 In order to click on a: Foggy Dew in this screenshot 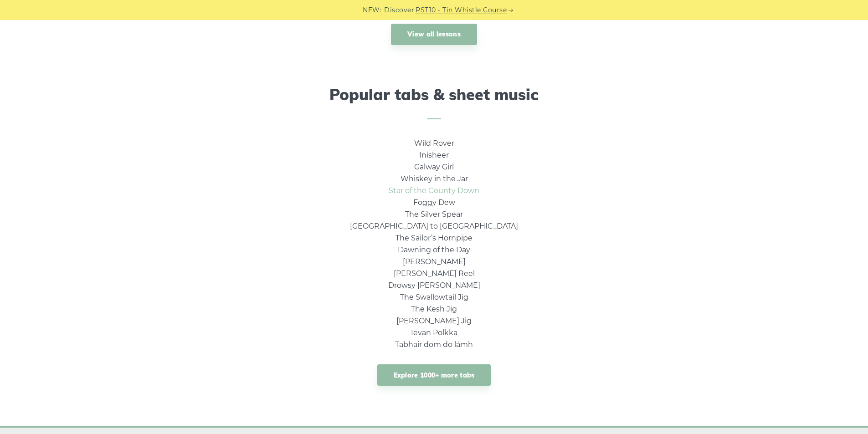, I will do `click(434, 202)`.